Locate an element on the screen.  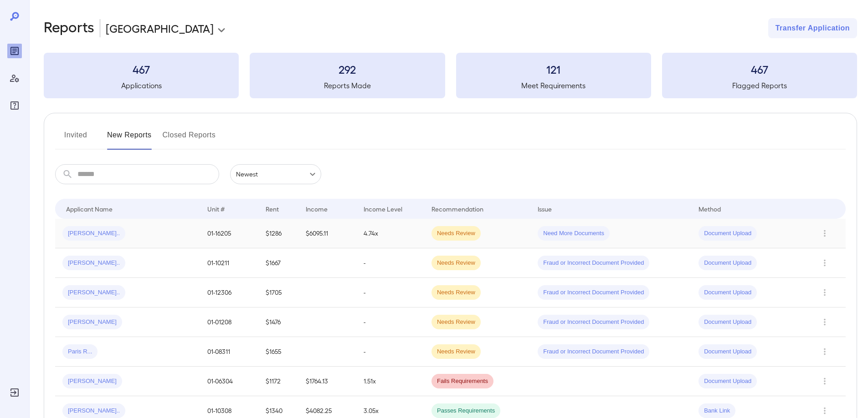
div: Applicant Name is located at coordinates (89, 209).